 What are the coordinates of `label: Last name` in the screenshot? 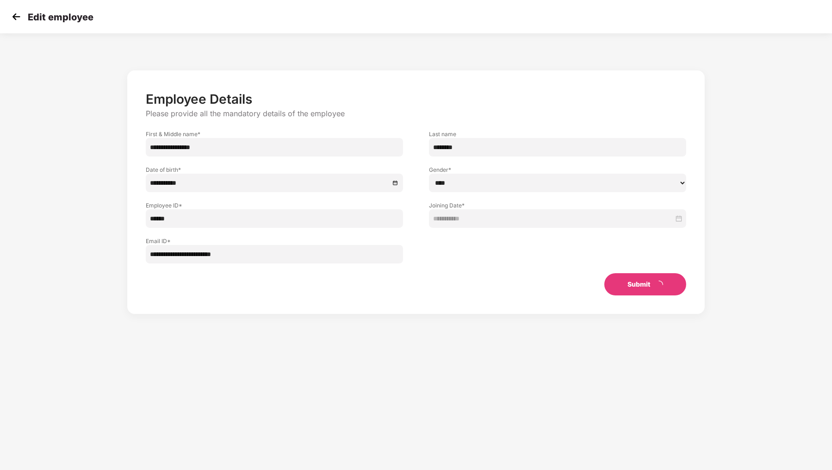 It's located at (558, 134).